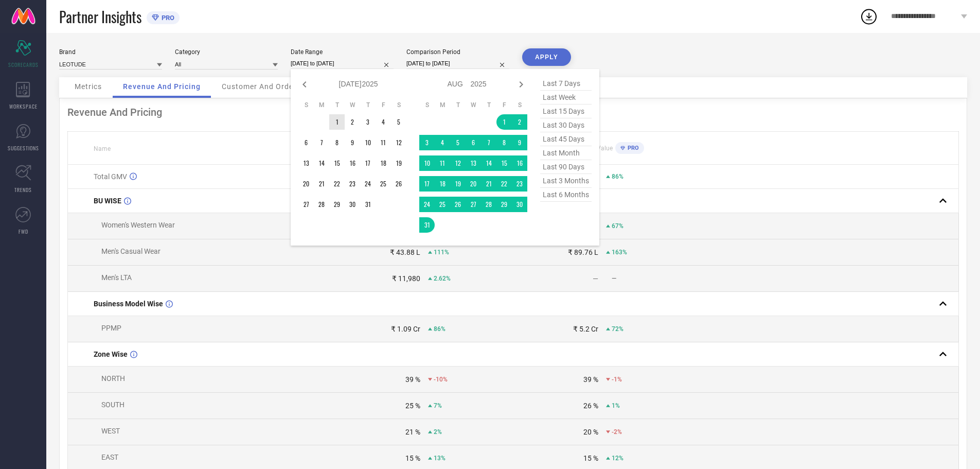 Image resolution: width=980 pixels, height=469 pixels. I want to click on td: Tue Jul 01 2025, so click(337, 122).